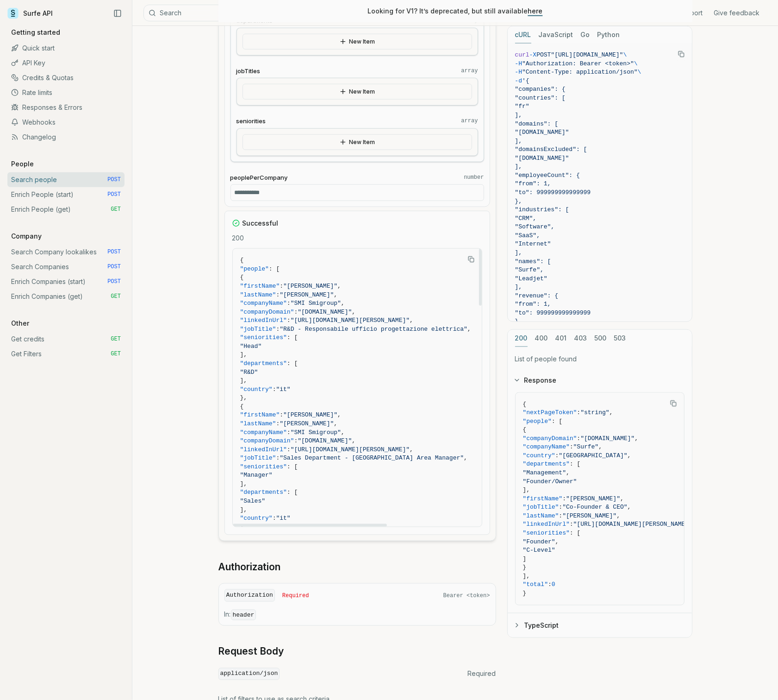 Image resolution: width=778 pixels, height=700 pixels. I want to click on span: "Founder/Owner", so click(550, 481).